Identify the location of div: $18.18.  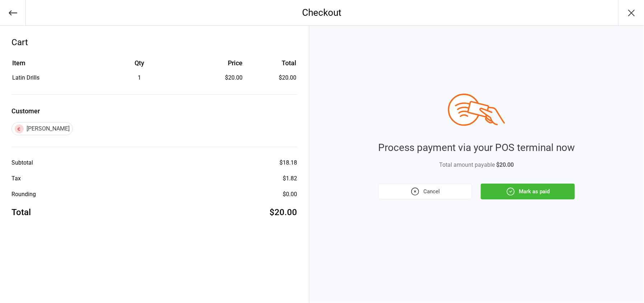
(288, 162).